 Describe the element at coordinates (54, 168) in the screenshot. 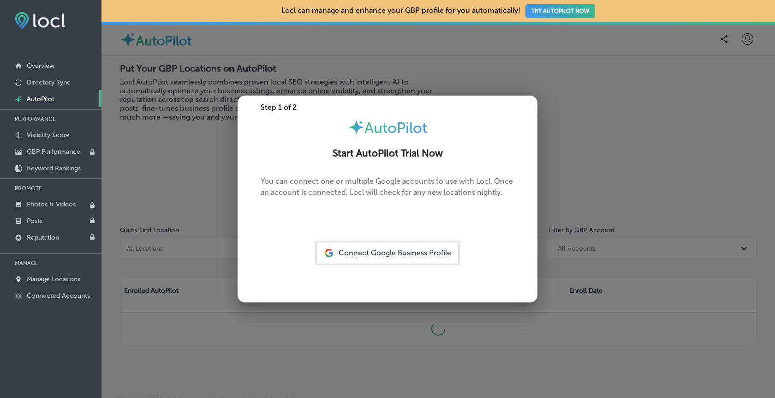

I see `p: Keyword Rankings` at that location.